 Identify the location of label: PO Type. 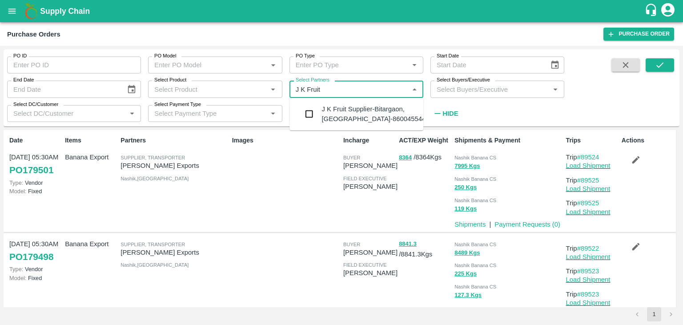
(305, 56).